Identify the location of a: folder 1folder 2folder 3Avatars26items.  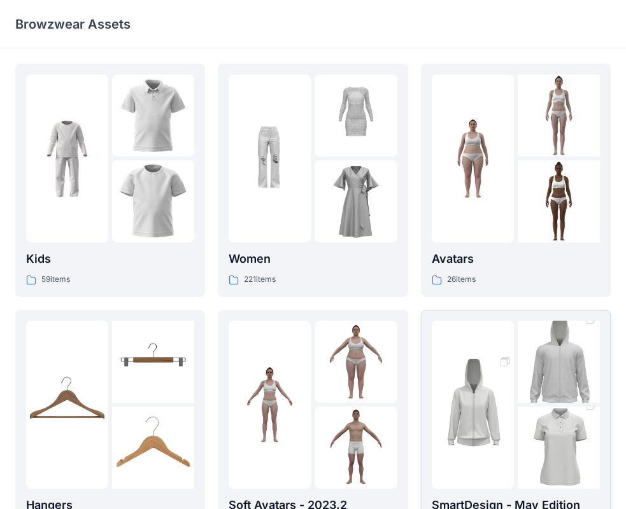
(516, 180).